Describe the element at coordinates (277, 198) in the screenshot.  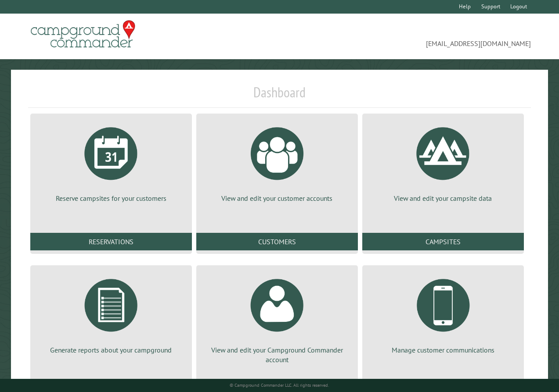
I see `p: View and edit your customer accounts` at that location.